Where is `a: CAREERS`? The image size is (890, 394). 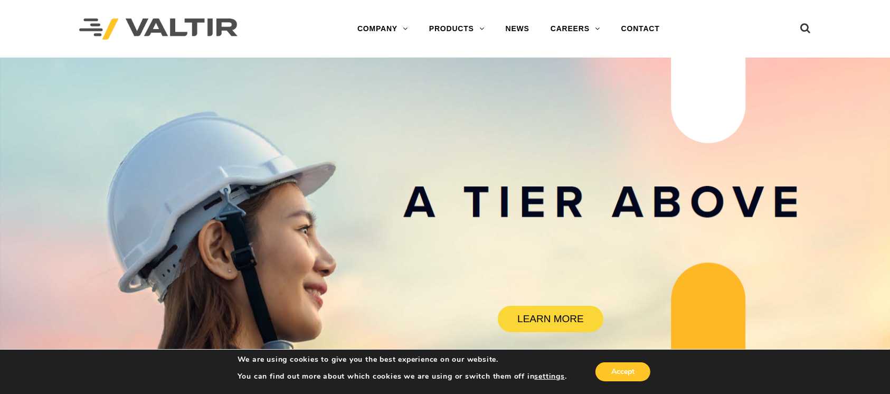
a: CAREERS is located at coordinates (575, 29).